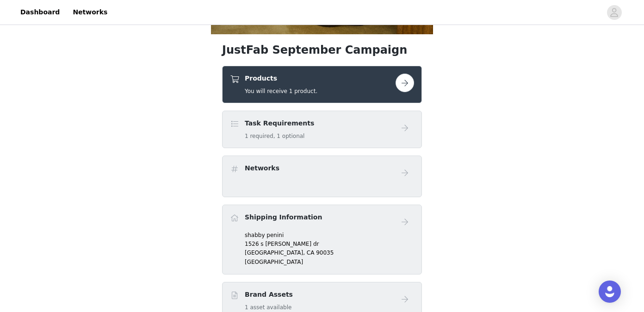  What do you see at coordinates (311, 253) in the screenshot?
I see `span: CA` at bounding box center [311, 253].